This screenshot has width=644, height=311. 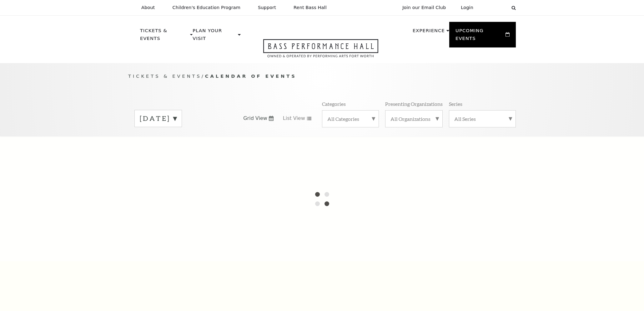 What do you see at coordinates (429, 33) in the screenshot?
I see `p: Experience` at bounding box center [429, 33].